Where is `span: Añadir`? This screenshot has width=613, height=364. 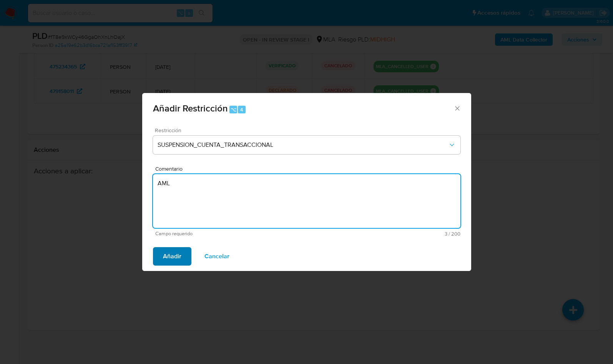
span: Añadir is located at coordinates (172, 256).